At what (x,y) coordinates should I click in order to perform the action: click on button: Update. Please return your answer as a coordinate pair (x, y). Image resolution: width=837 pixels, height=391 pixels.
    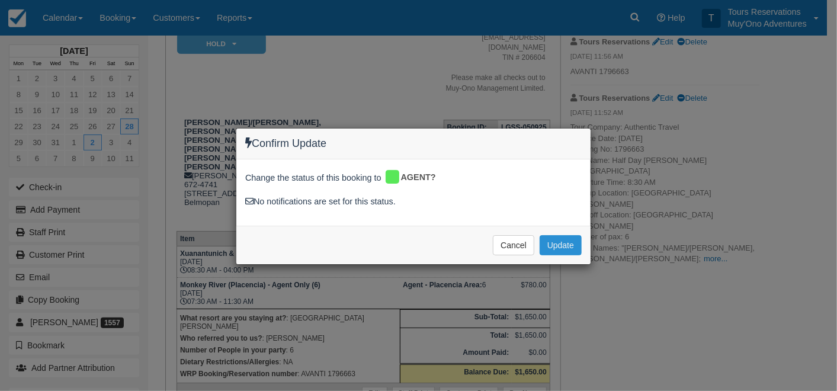
    Looking at the image, I should click on (560, 245).